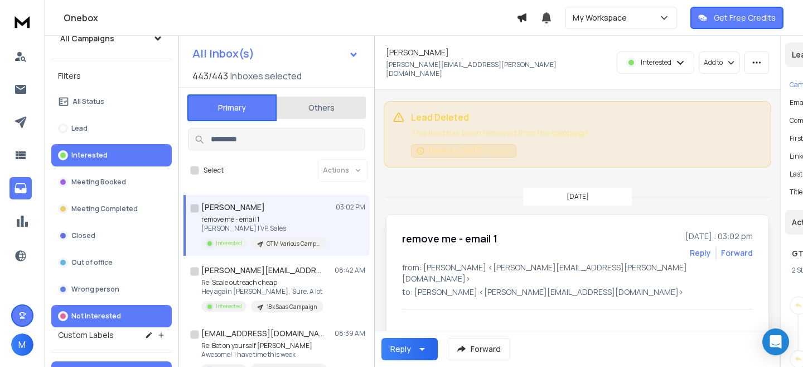  Describe the element at coordinates (104, 209) in the screenshot. I see `p: Meeting Completed` at that location.